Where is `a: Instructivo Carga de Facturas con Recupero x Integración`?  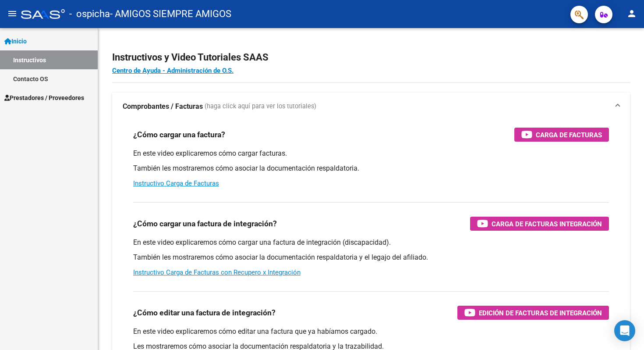
a: Instructivo Carga de Facturas con Recupero x Integración is located at coordinates (217, 273).